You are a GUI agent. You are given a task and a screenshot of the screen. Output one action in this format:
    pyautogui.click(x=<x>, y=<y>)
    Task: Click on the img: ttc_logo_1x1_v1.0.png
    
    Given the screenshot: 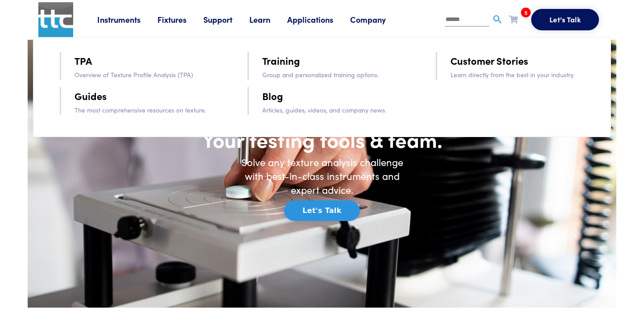 What is the action you would take?
    pyautogui.click(x=56, y=19)
    